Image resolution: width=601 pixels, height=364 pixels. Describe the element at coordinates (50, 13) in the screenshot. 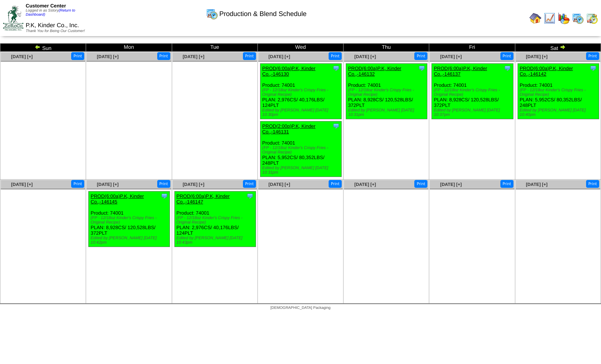

I see `span: Logged in as Sstory` at that location.